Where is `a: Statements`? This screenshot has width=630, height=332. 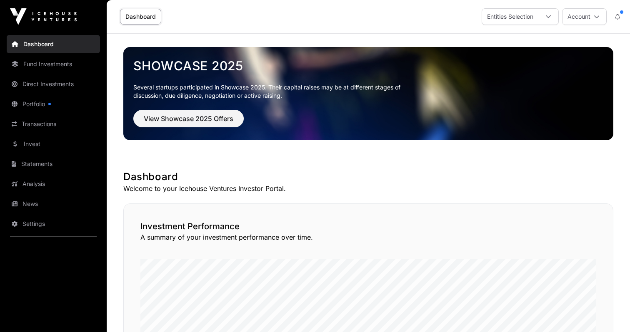 a: Statements is located at coordinates (53, 164).